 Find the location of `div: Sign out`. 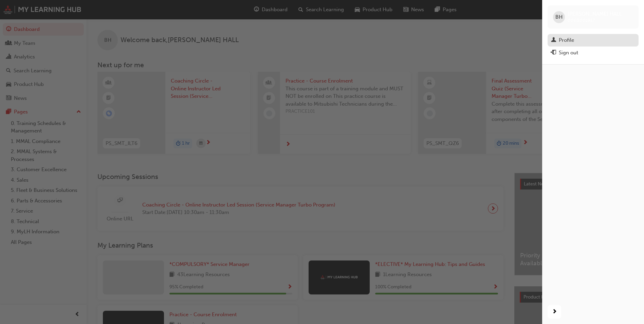

div: Sign out is located at coordinates (568, 53).